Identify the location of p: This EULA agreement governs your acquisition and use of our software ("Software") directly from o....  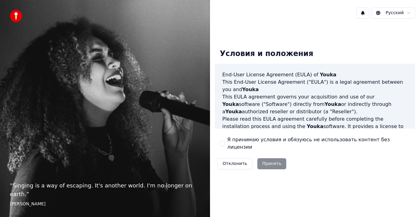
(315, 104).